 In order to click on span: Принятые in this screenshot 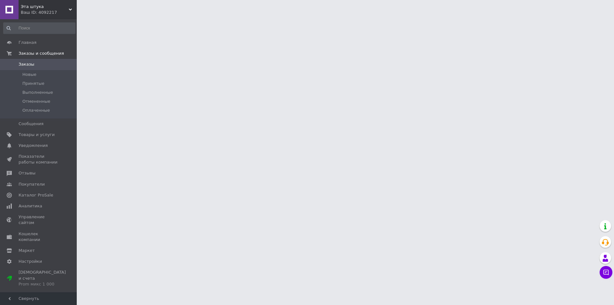, I will do `click(33, 83)`.